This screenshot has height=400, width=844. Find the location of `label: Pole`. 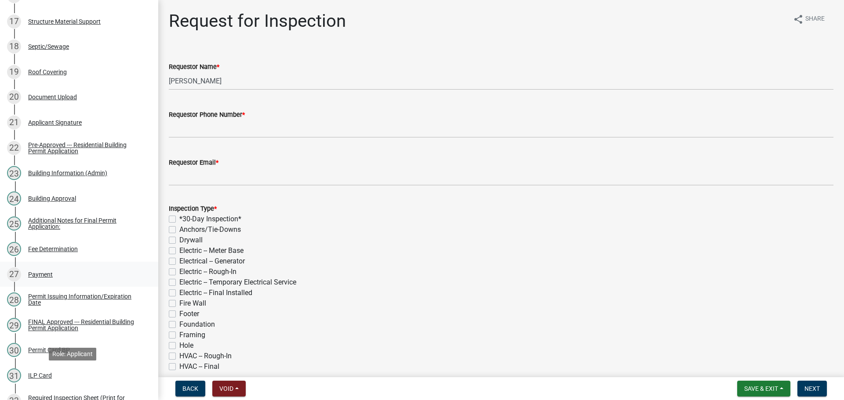

label: Pole is located at coordinates (186, 377).